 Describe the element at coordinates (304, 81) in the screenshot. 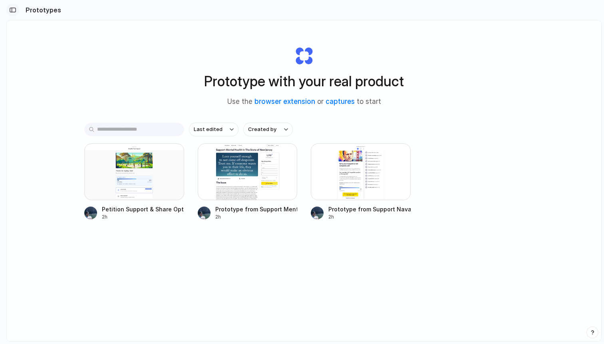

I see `h1: Prototype with your real product` at that location.